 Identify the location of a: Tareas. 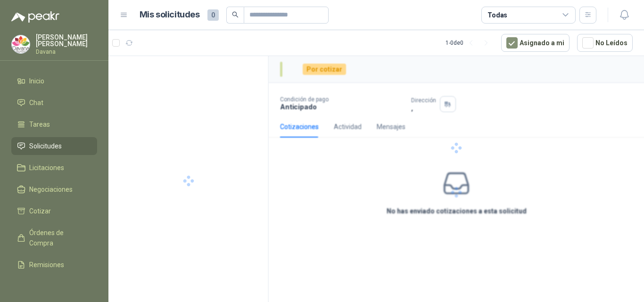
(54, 124).